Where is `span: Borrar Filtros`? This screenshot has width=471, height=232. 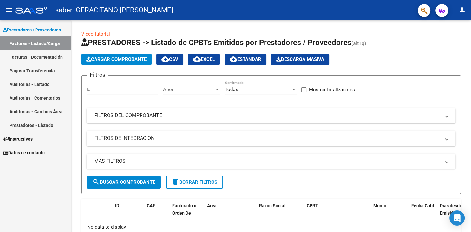
span: Borrar Filtros is located at coordinates (194, 182).